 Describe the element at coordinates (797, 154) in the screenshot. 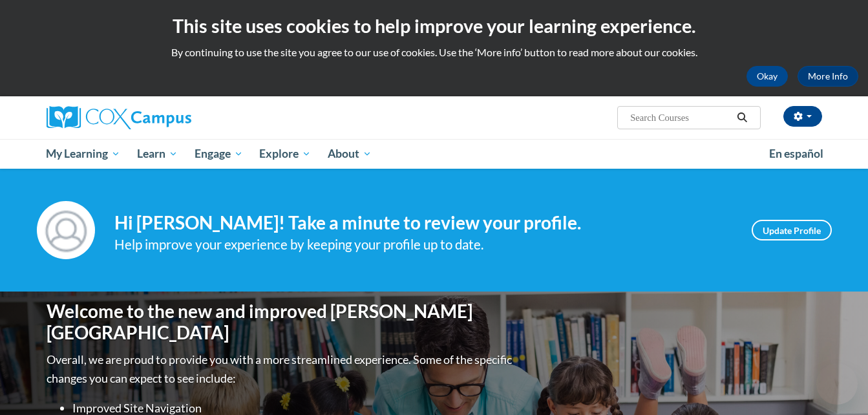

I see `a: En español` at that location.